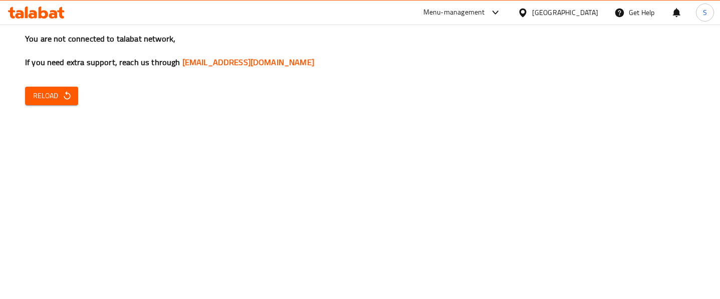 This screenshot has width=720, height=299. I want to click on button: Reload, so click(52, 96).